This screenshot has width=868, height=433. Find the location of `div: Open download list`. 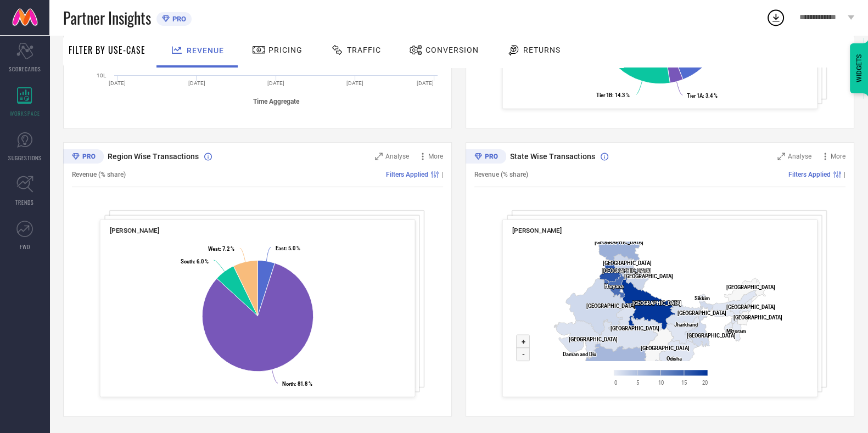

div: Open download list is located at coordinates (776, 18).